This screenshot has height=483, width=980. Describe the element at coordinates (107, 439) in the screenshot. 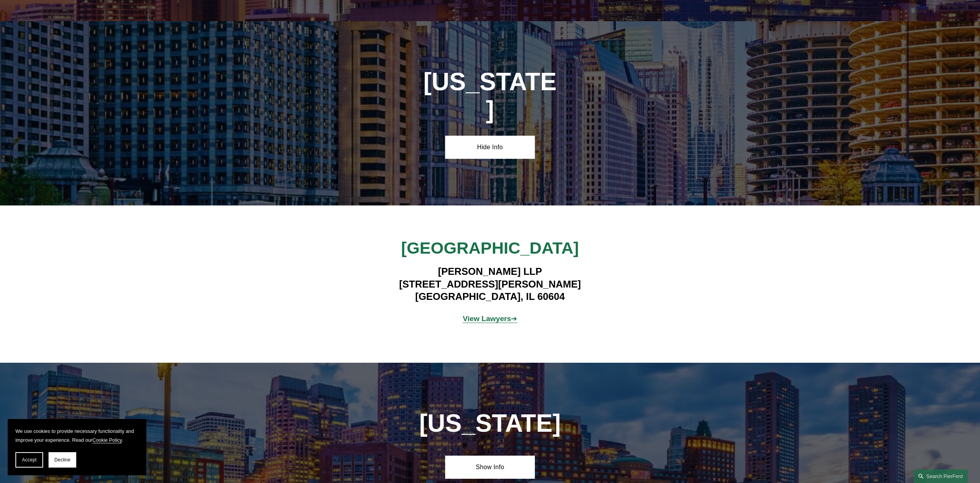

I see `a: Cookie Policy` at that location.